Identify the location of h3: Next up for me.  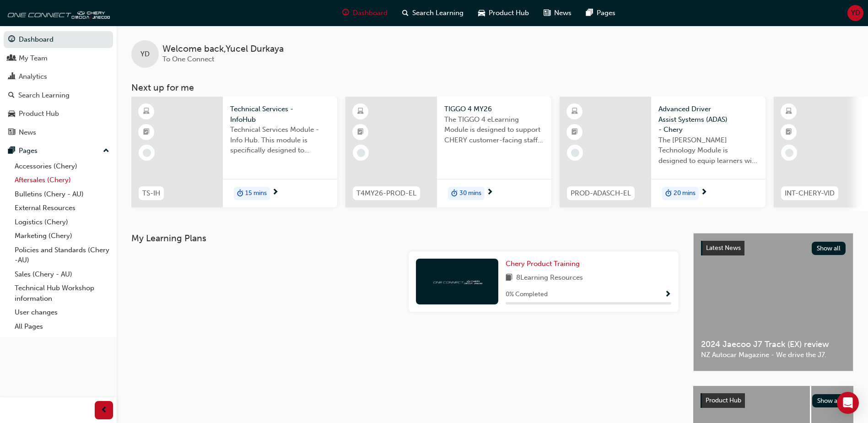
(493, 87).